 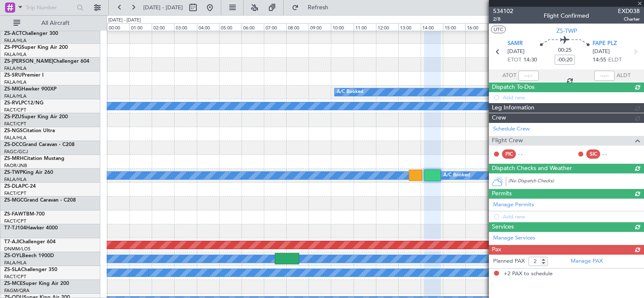 I want to click on span: ZS-SLA, so click(x=13, y=270).